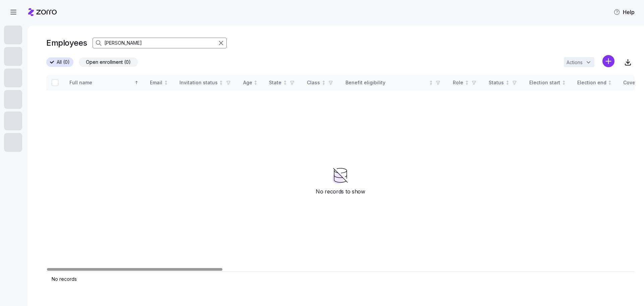 This screenshot has width=644, height=306. Describe the element at coordinates (592, 83) in the screenshot. I see `div: Election end` at that location.